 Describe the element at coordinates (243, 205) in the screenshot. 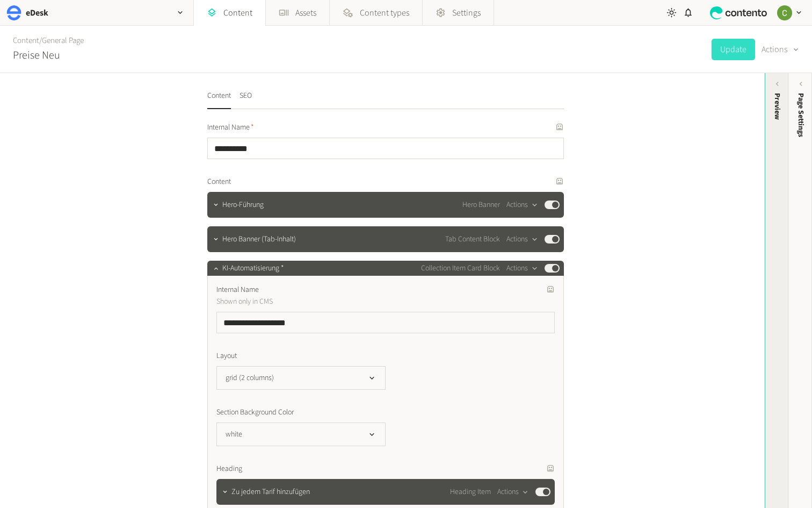

I see `span: Hero-Führung` at that location.